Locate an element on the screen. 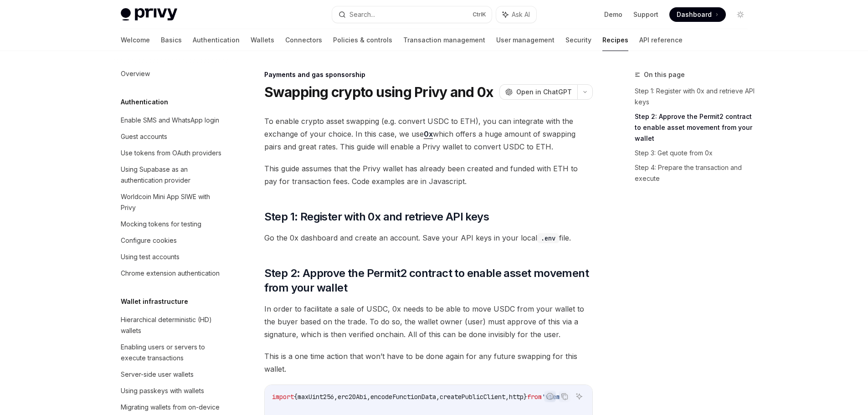 The height and width of the screenshot is (415, 868). div: Use tokens from OAuth providers is located at coordinates (171, 153).